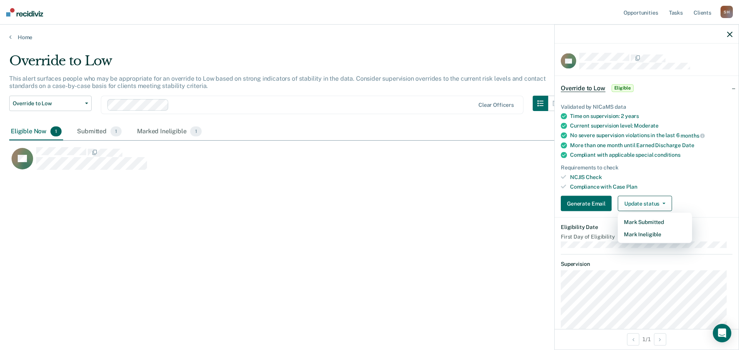  Describe the element at coordinates (654, 235) in the screenshot. I see `button: Mark Ineligible` at that location.